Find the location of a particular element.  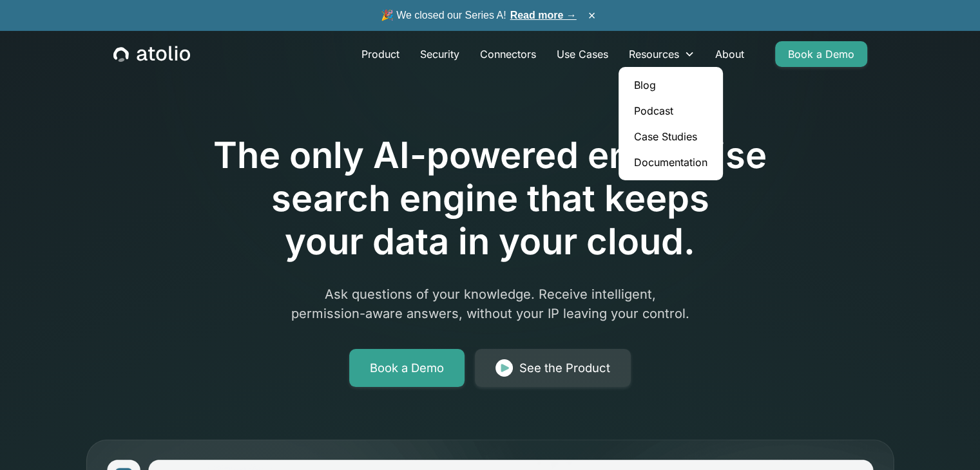

a: Podcast is located at coordinates (671, 111).